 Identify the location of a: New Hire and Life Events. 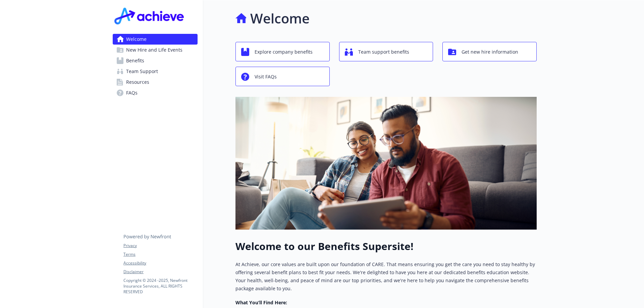
(155, 50).